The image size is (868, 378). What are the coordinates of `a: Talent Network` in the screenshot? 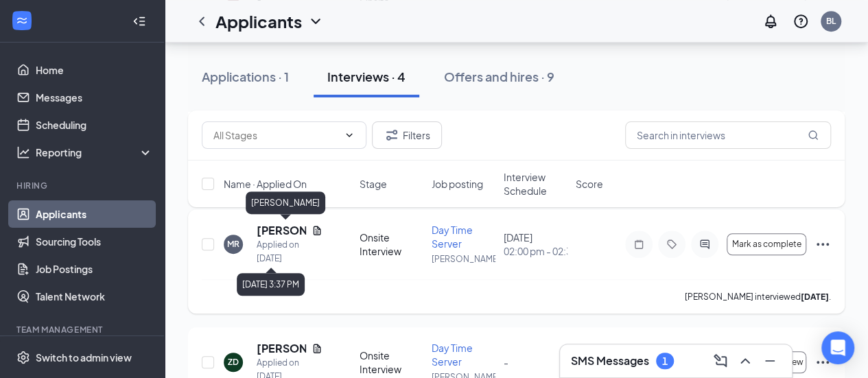 It's located at (94, 297).